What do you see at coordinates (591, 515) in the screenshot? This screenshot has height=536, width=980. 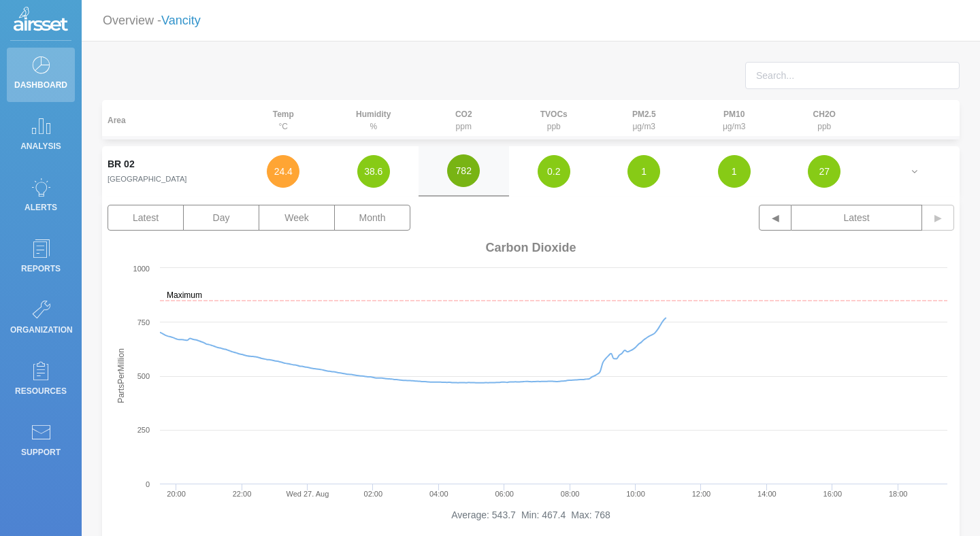 I see `li: Max: 768` at bounding box center [591, 515].